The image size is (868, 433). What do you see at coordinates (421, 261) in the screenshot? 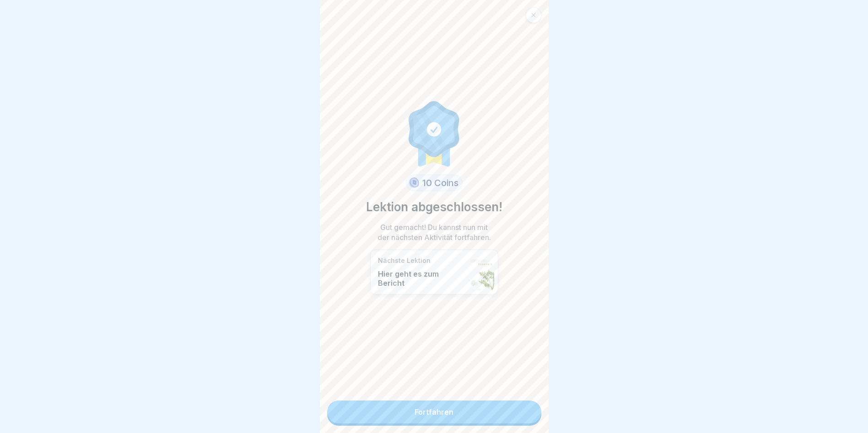
I see `p: Nächste Lektion` at bounding box center [421, 261].